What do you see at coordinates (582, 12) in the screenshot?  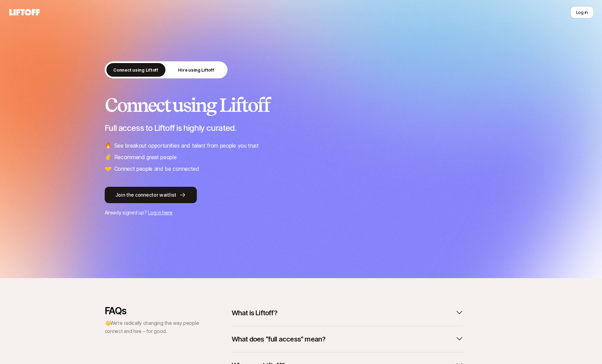 I see `button: Log in` at bounding box center [582, 12].